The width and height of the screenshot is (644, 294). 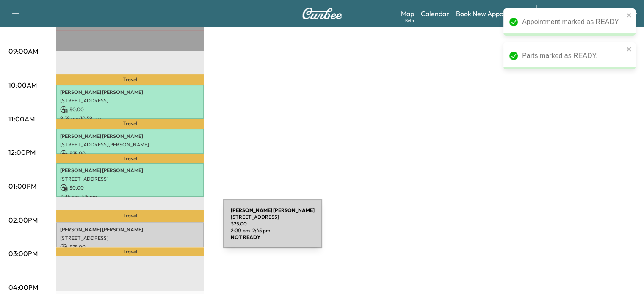 What do you see at coordinates (21, 119) in the screenshot?
I see `p: 11:00AM` at bounding box center [21, 119].